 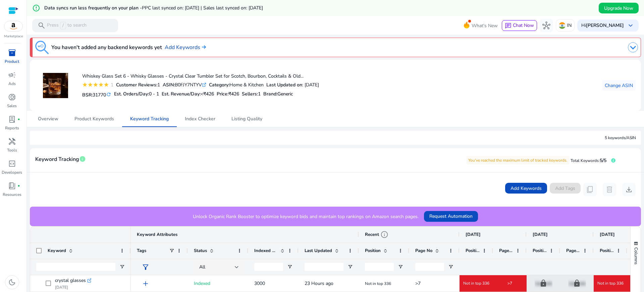 I want to click on p: Product, so click(x=12, y=62).